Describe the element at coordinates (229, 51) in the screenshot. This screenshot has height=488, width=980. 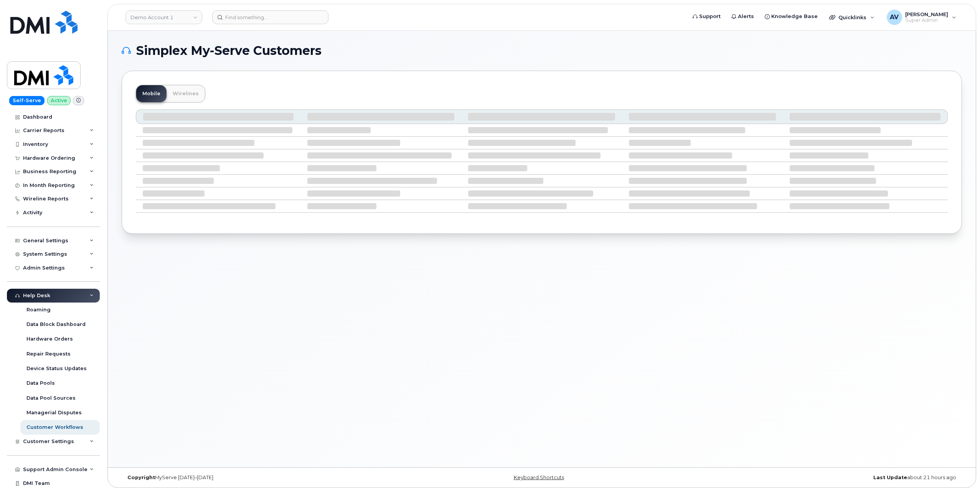
I see `span: Simplex My-Serve Customers` at that location.